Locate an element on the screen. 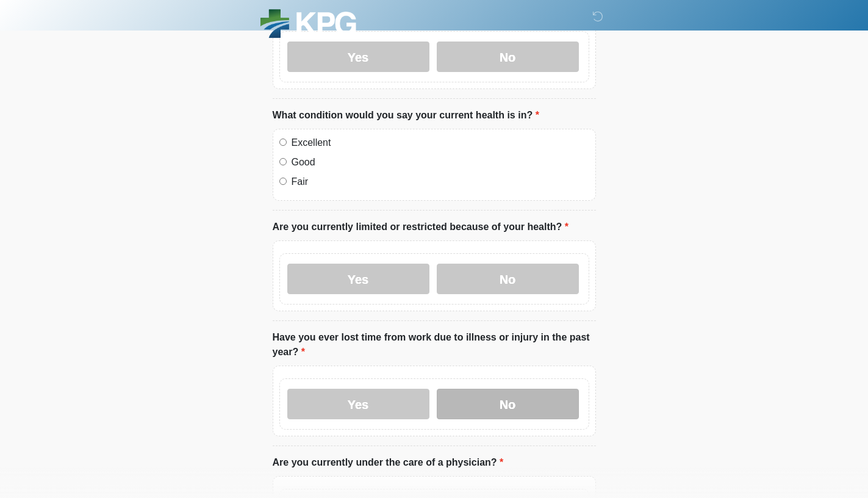 This screenshot has width=868, height=498. label: What condition would you say your current health is in? is located at coordinates (406, 115).